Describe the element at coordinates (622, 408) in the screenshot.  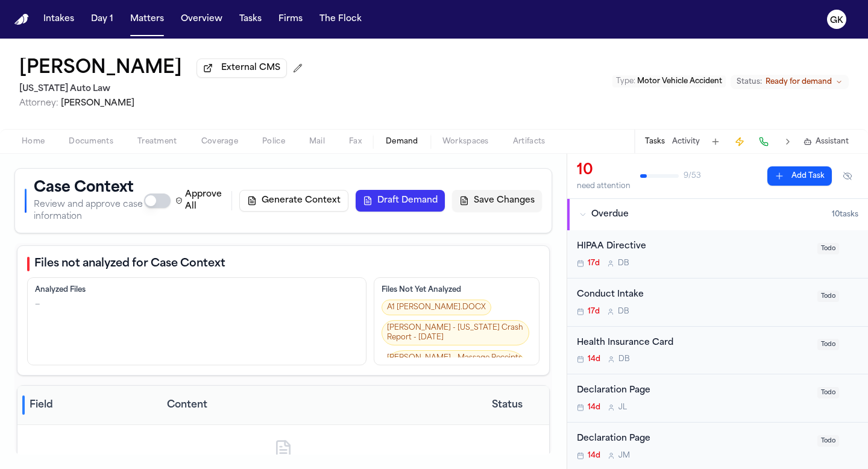
I see `span: J L` at that location.